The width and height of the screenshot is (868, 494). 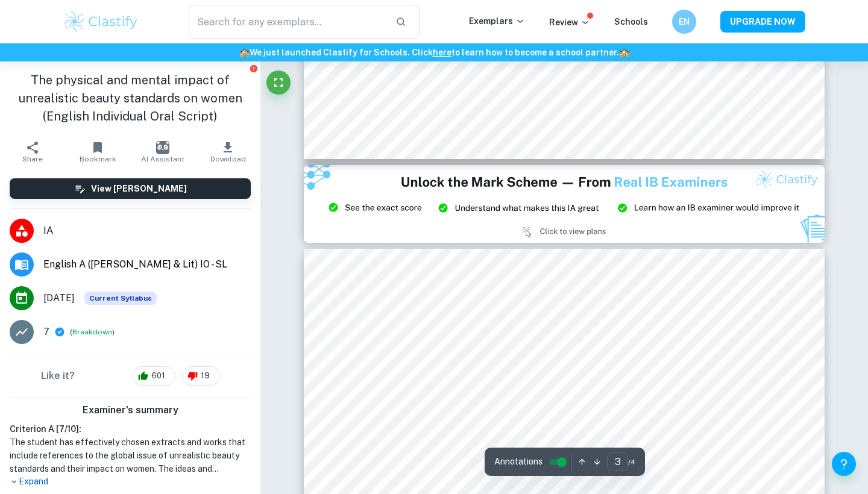 I want to click on button: Fullscreen, so click(x=279, y=83).